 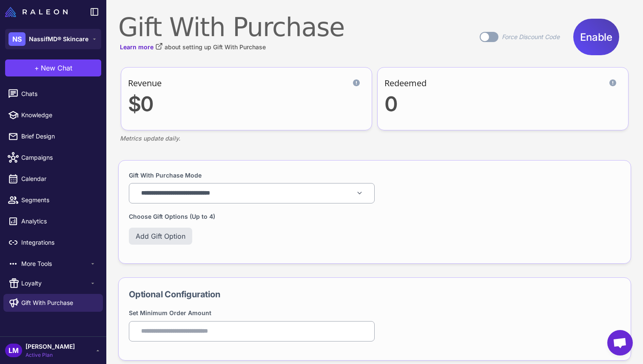 What do you see at coordinates (232, 27) in the screenshot?
I see `div: Gift With Purchase` at bounding box center [232, 27].